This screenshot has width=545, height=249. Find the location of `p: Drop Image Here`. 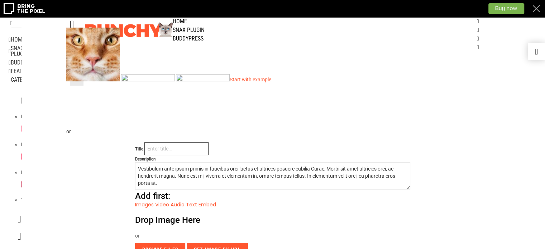

p: Drop Image Here is located at coordinates (273, 220).